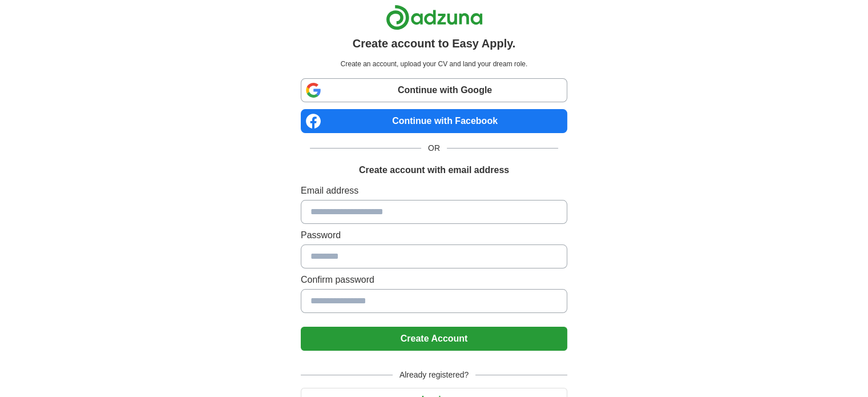 The width and height of the screenshot is (868, 397). Describe the element at coordinates (434, 375) in the screenshot. I see `span: Already registered?` at that location.